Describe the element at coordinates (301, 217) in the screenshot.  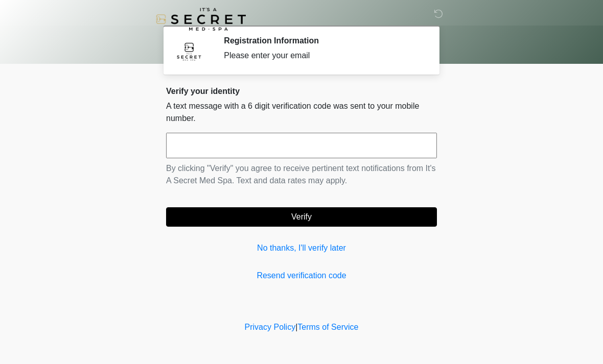
I see `button: Verify` at that location.